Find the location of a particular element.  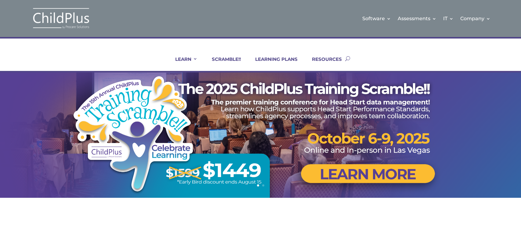

a: IT is located at coordinates (448, 18).